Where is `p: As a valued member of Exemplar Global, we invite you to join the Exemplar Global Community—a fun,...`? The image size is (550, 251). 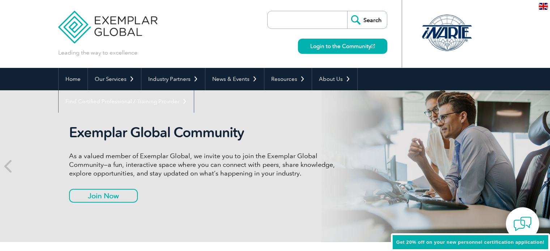 p: As a valued member of Exemplar Global, we invite you to join the Exemplar Global Community—a fun,... is located at coordinates (205, 165).